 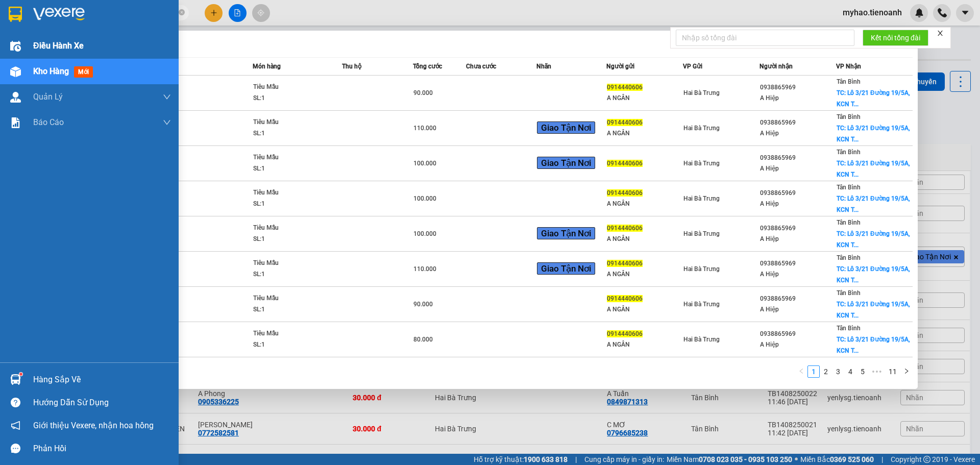 What do you see at coordinates (940, 33) in the screenshot?
I see `span: close` at bounding box center [940, 33].